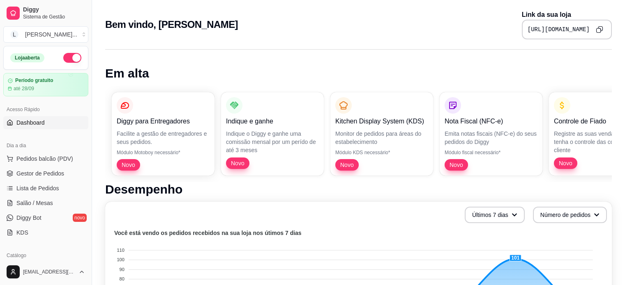 This screenshot has height=285, width=625. Describe the element at coordinates (491, 153) in the screenshot. I see `p: Módulo fiscal necessário*` at that location.